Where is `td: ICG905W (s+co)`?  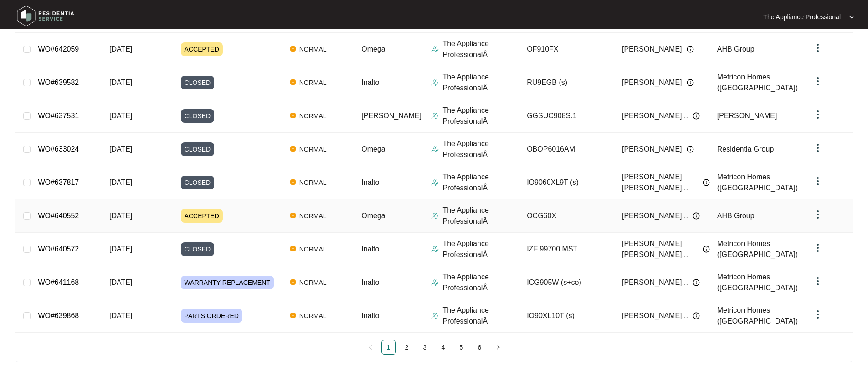 td: ICG905W (s+co) is located at coordinates (567, 282).